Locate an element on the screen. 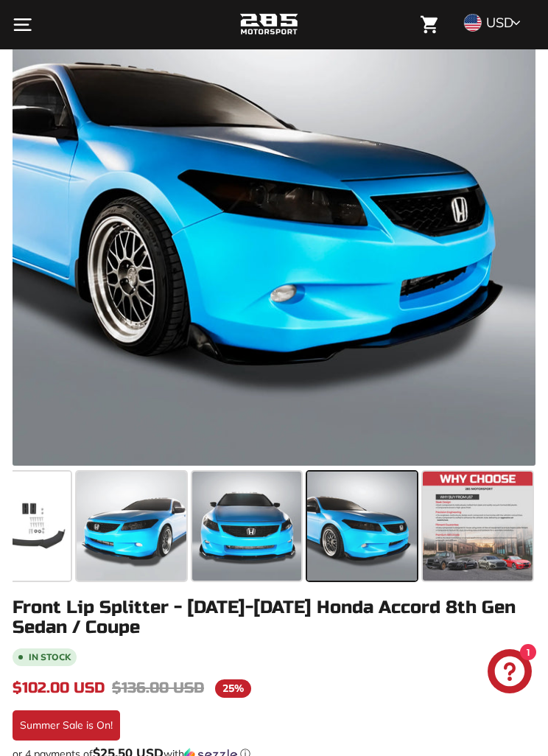 This screenshot has width=548, height=756. span: USD is located at coordinates (499, 22).